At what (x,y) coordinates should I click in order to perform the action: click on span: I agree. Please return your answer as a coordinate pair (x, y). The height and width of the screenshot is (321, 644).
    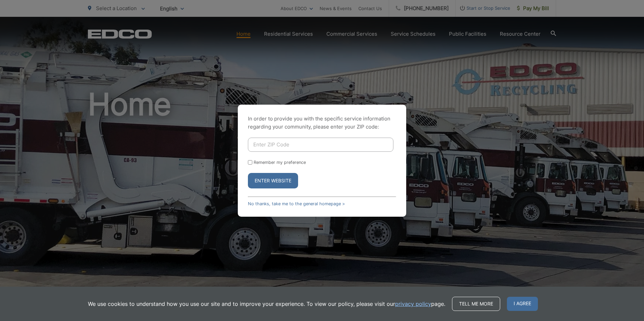
    Looking at the image, I should click on (523, 304).